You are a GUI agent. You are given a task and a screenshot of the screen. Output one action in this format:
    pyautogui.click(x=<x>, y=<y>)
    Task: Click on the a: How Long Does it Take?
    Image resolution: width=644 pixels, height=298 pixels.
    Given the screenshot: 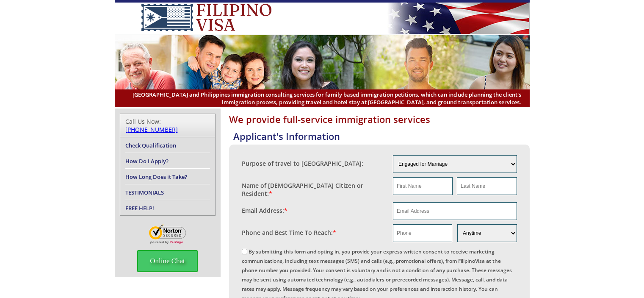 What is the action you would take?
    pyautogui.click(x=156, y=177)
    